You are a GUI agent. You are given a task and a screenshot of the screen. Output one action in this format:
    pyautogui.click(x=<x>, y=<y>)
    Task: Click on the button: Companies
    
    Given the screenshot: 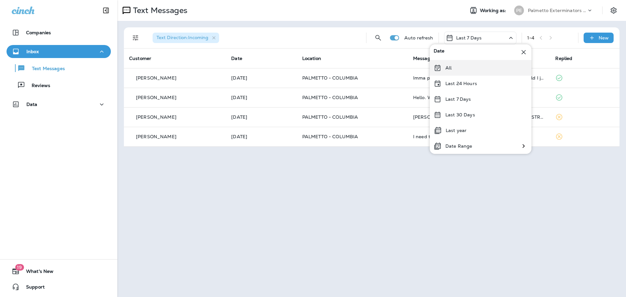 What is the action you would take?
    pyautogui.click(x=59, y=33)
    